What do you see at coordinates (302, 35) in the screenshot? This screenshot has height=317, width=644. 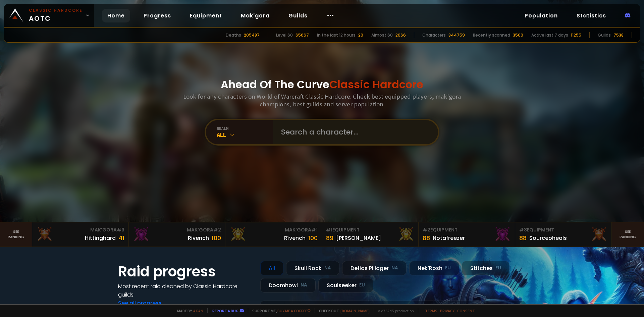 I see `div: 65667` at bounding box center [302, 35].